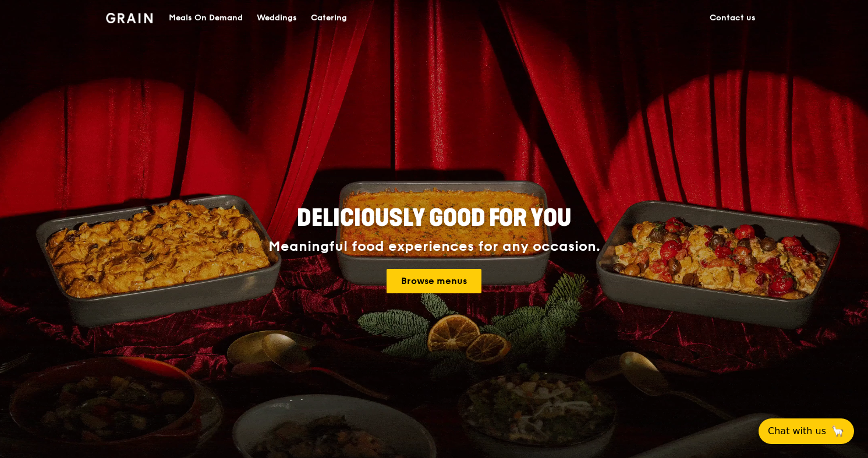  I want to click on a: Weddings, so click(277, 18).